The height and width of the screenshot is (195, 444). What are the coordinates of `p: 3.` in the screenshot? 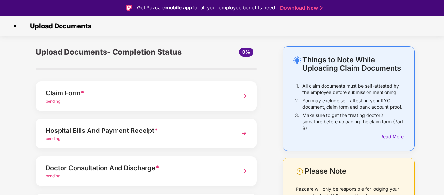 It's located at (297, 122).